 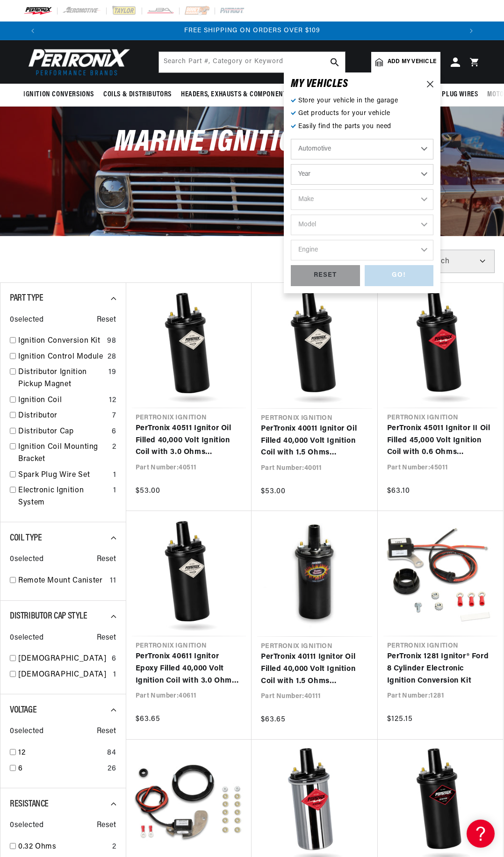 What do you see at coordinates (236, 95) in the screenshot?
I see `span: Headers, Exhausts & Components` at bounding box center [236, 95].